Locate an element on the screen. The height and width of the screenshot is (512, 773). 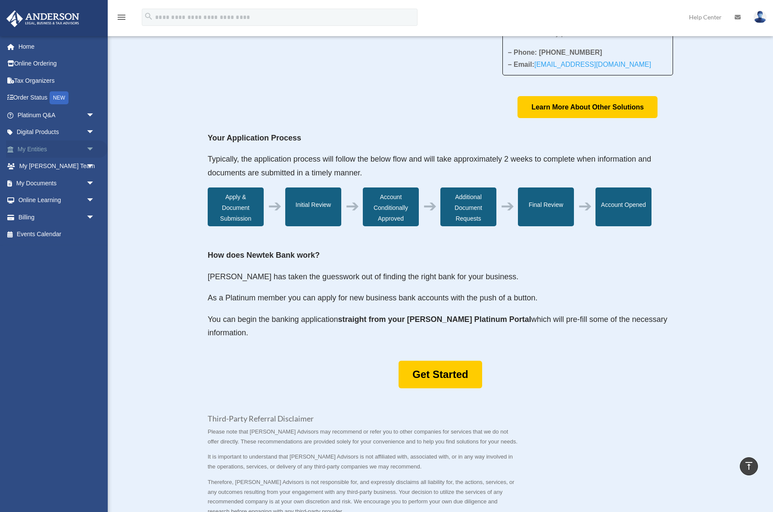
a: Order StatusNEW is located at coordinates (57, 98).